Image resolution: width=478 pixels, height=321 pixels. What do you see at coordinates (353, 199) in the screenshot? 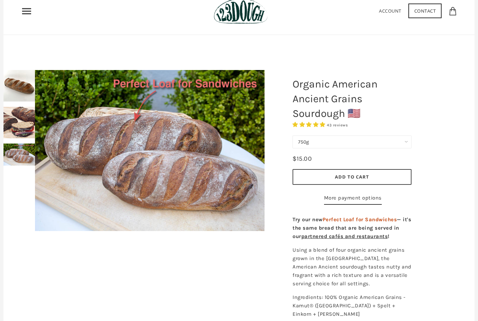
I see `a: More payment options` at bounding box center [353, 199].